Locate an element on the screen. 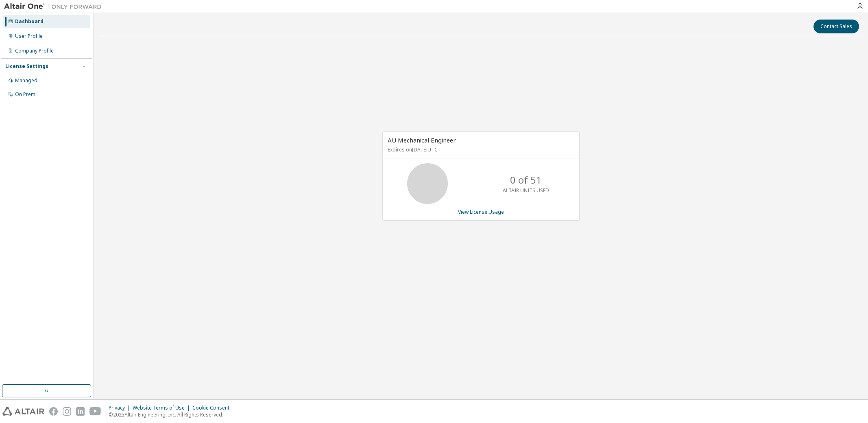  span: AU Mechanical Engineer is located at coordinates (422, 140).